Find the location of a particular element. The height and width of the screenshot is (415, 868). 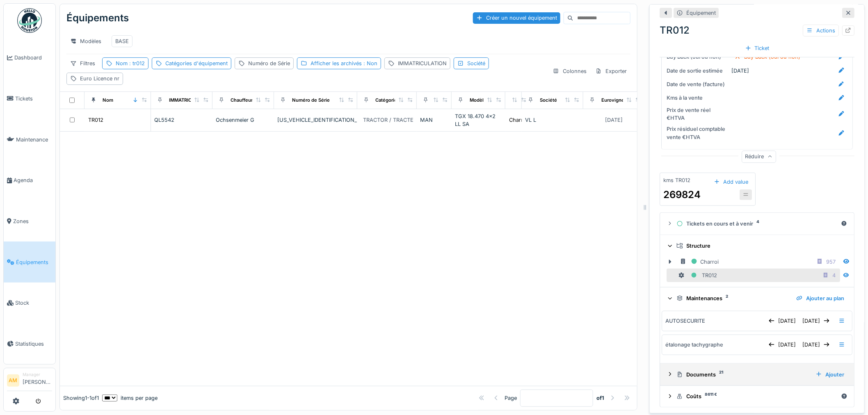

a: Stock is located at coordinates (30, 303).